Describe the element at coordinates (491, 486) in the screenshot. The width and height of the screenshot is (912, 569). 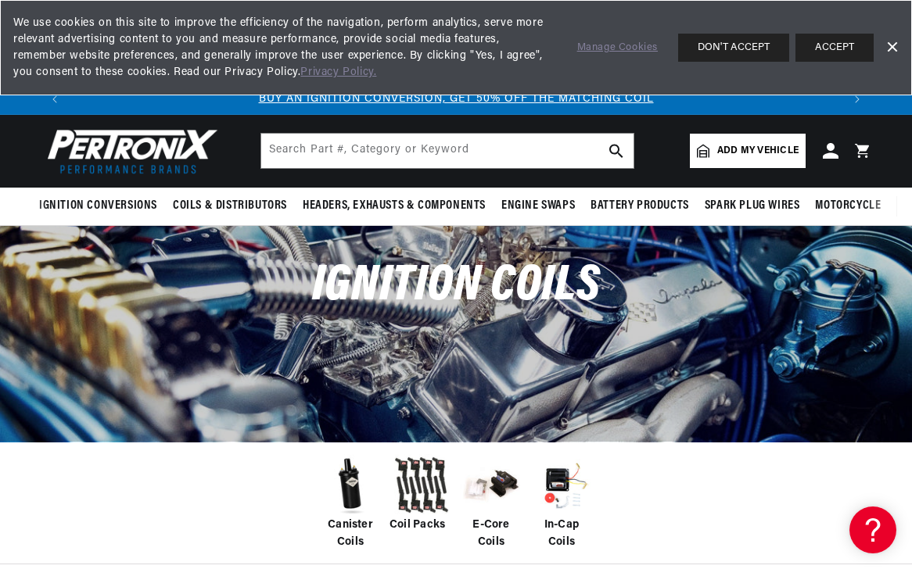
I see `img: E-Core Coils` at that location.